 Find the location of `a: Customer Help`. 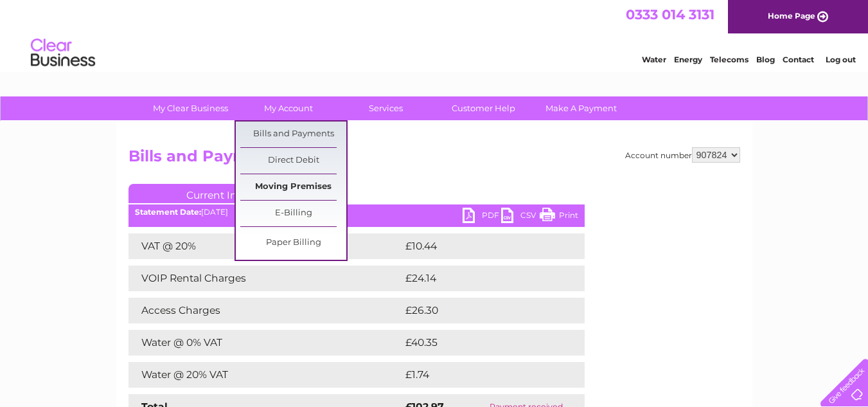

a: Customer Help is located at coordinates (483, 108).